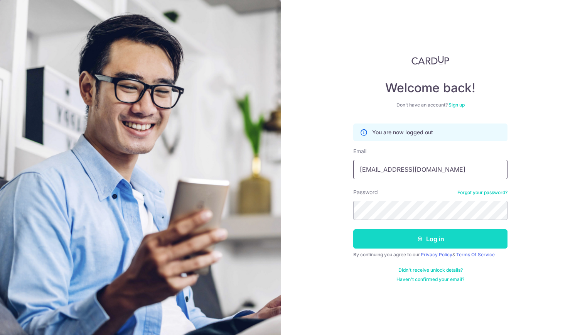  I want to click on label: Password, so click(365, 192).